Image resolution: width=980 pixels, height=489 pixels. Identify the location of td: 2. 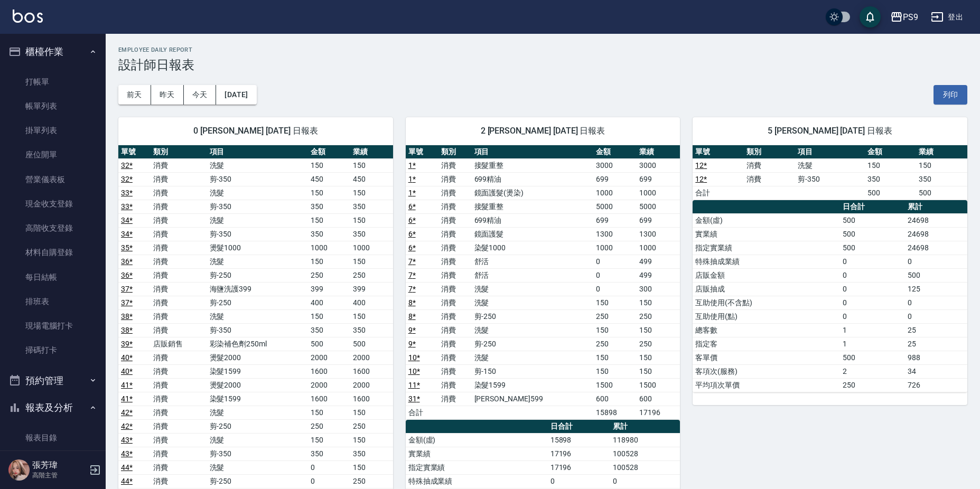
(872, 371).